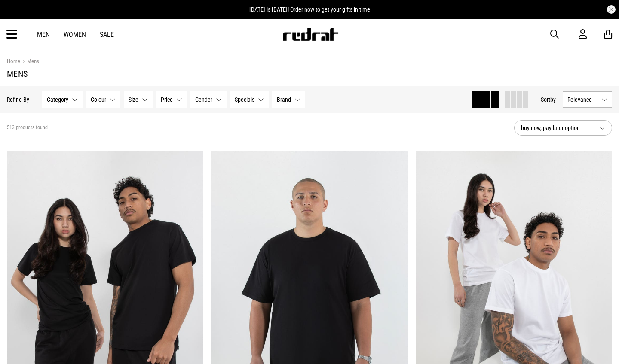  Describe the element at coordinates (30, 62) in the screenshot. I see `a: Mens` at that location.